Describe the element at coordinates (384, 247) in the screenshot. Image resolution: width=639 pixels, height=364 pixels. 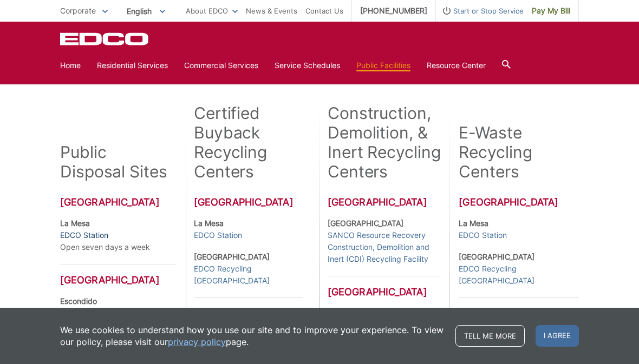
I see `a: SANCO Resource Recovery Construction, Demolition and Inert (CDI) Recycling Facility` at that location.